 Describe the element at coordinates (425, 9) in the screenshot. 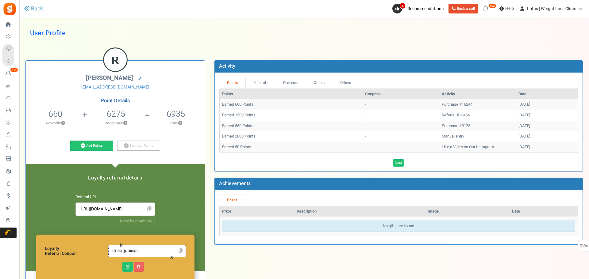

I see `span: Recommendations` at that location.